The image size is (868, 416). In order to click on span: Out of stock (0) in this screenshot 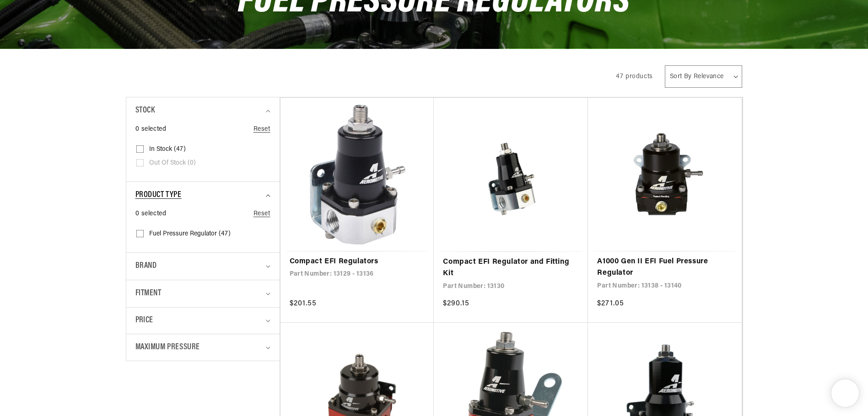, I will do `click(172, 164)`.